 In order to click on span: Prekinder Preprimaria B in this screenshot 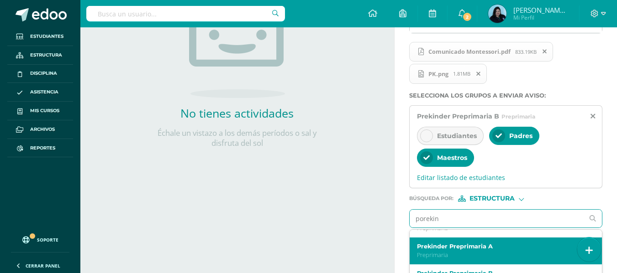, I will do `click(458, 116)`.